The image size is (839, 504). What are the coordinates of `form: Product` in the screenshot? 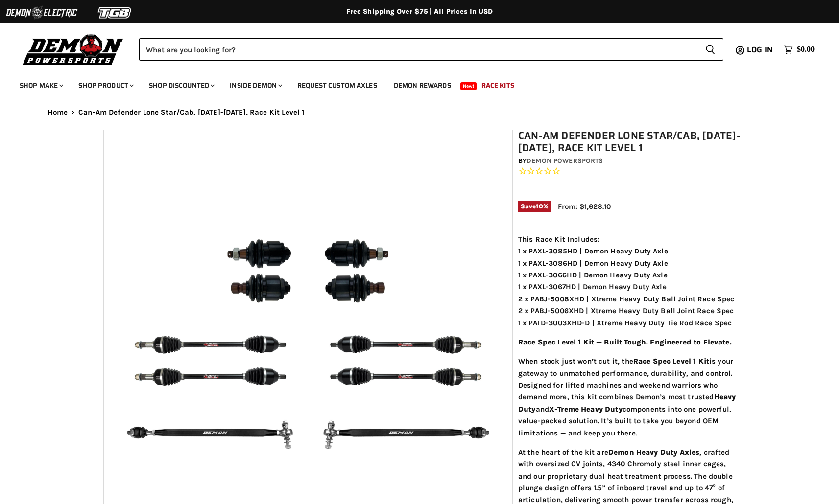 It's located at (431, 49).